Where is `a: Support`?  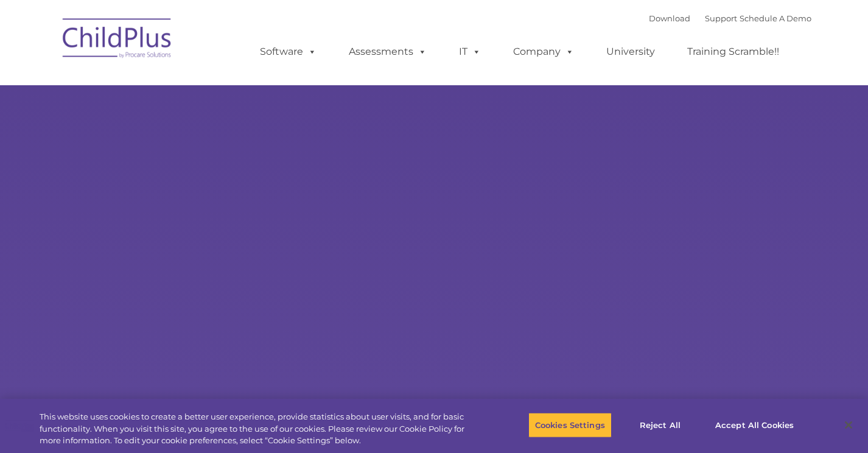 a: Support is located at coordinates (721, 18).